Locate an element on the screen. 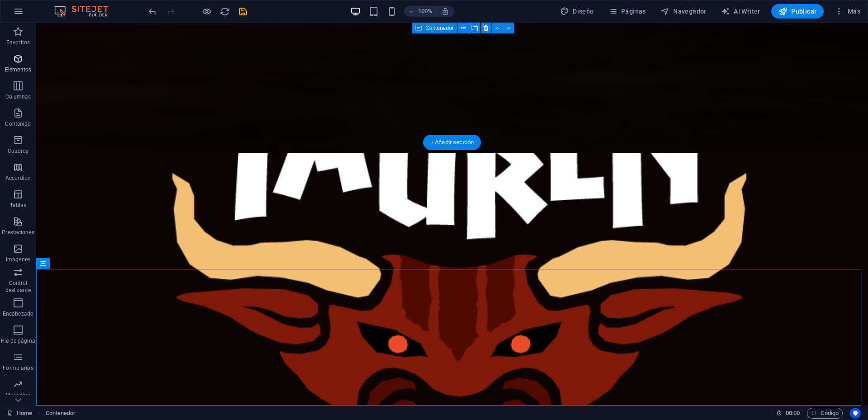  button: Navegador is located at coordinates (683, 11).